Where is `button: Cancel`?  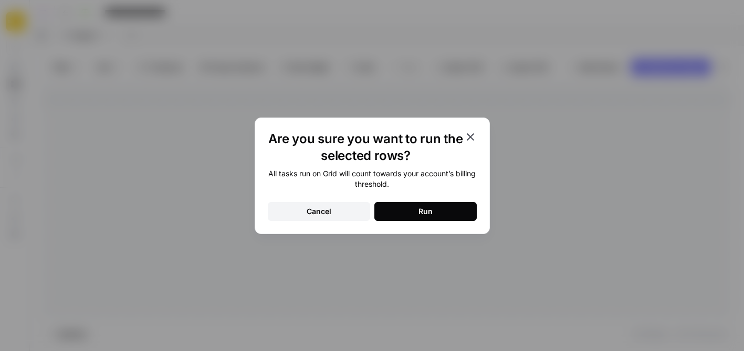 button: Cancel is located at coordinates (319, 212).